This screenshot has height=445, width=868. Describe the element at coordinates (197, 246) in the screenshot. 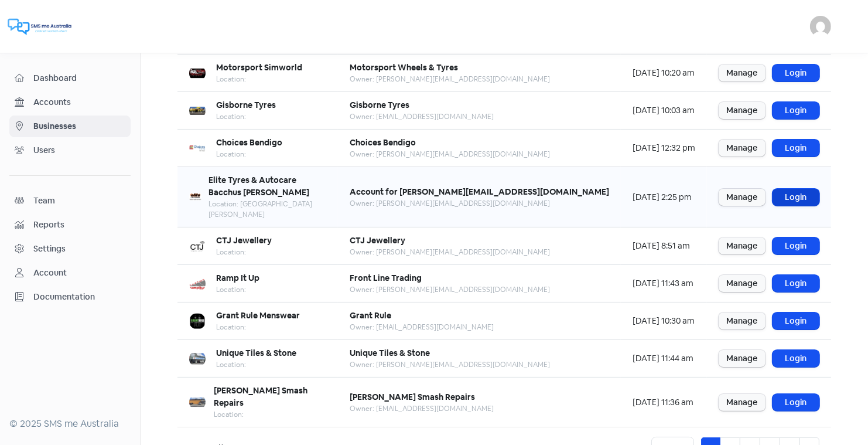

I see `img: 7be11b49-75b7-437a-b653-4ef32f684f53-250x250.png` at that location.